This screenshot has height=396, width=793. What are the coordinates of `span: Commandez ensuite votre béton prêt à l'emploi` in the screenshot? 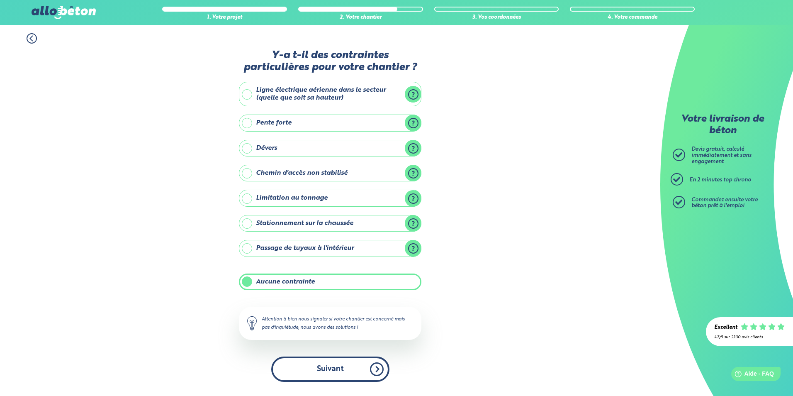 It's located at (724, 203).